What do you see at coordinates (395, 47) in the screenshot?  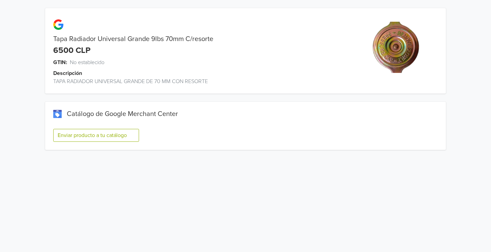 I see `img: product_image` at bounding box center [395, 47].